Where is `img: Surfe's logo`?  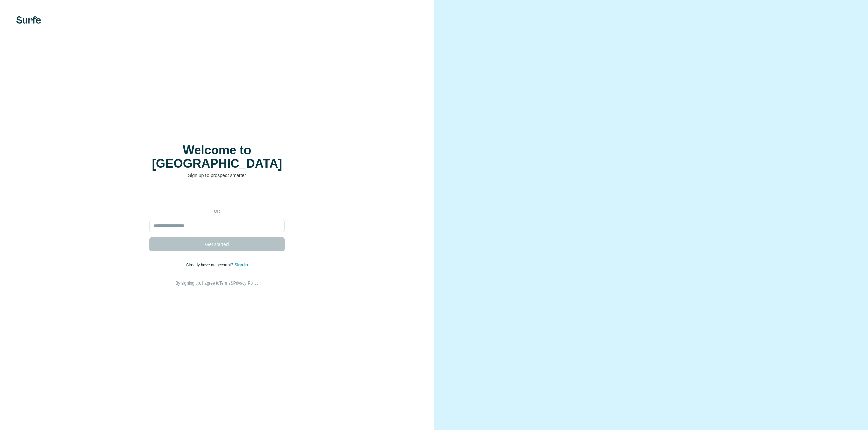 img: Surfe's logo is located at coordinates (28, 20).